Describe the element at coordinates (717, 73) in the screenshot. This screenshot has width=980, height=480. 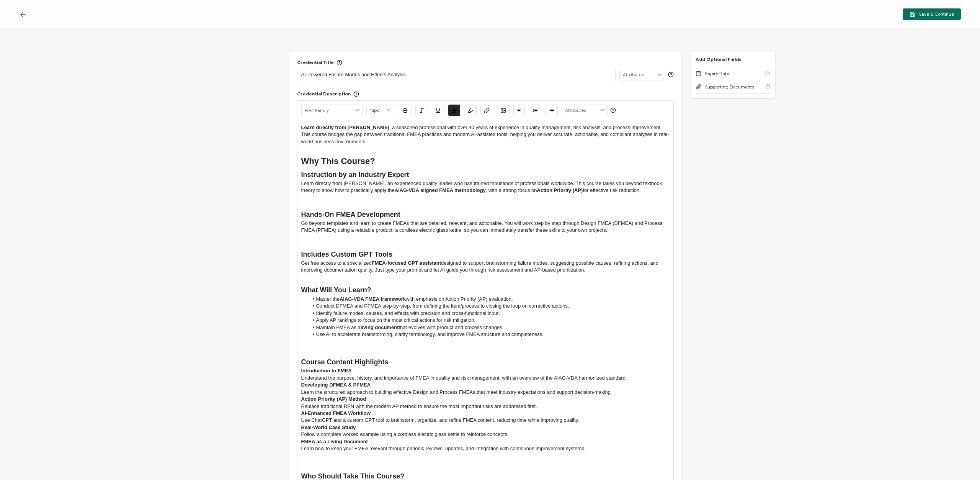
I see `span: Expiry Date` at that location.